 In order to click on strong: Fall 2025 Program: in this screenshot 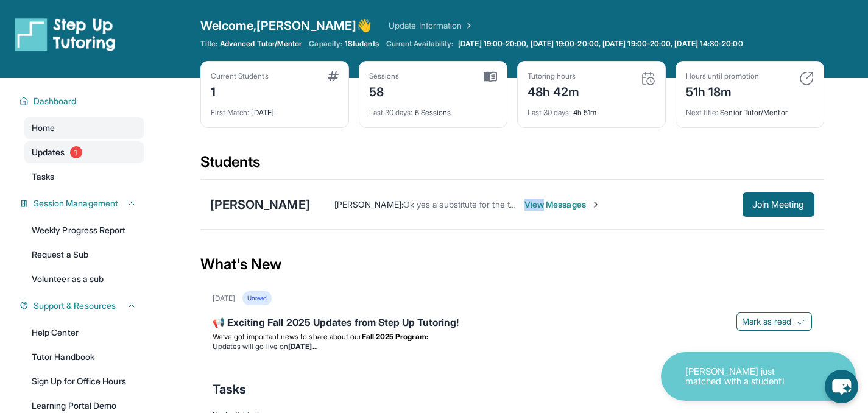, I will do `click(395, 336)`.